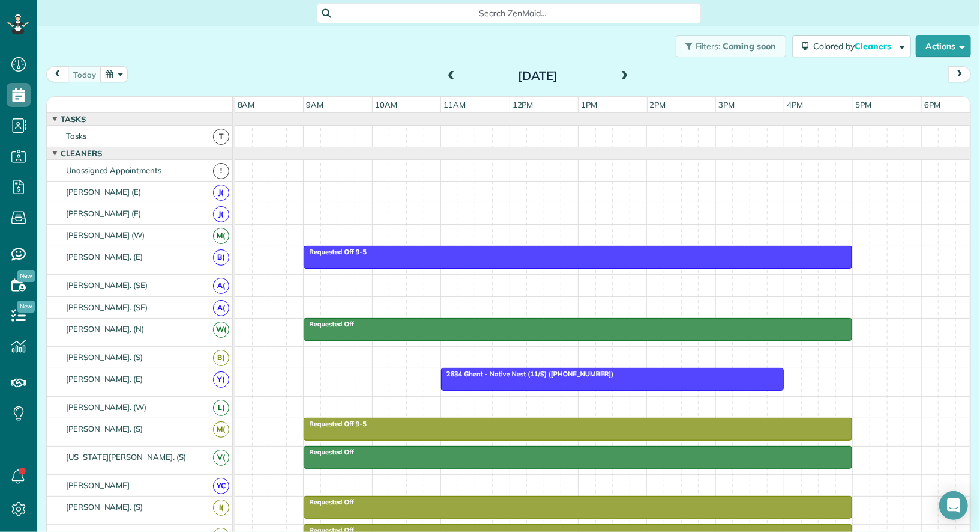  I want to click on span: 3pm, so click(727, 105).